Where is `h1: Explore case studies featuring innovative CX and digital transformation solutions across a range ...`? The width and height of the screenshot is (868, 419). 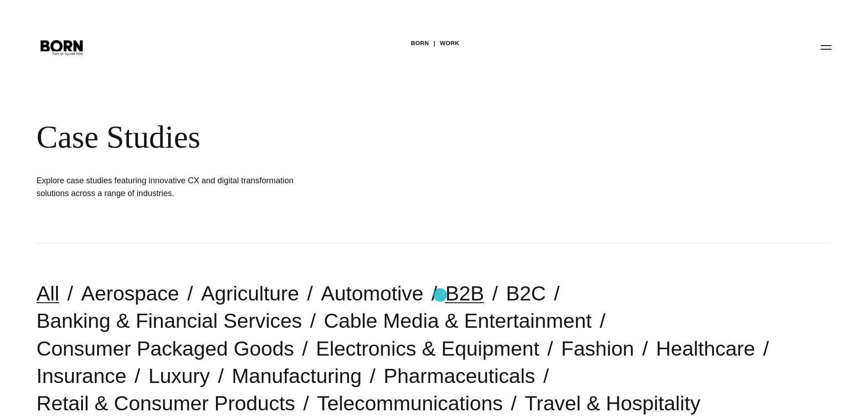
h1: Explore case studies featuring innovative CX and digital transformation solutions across a range ... is located at coordinates (173, 187).